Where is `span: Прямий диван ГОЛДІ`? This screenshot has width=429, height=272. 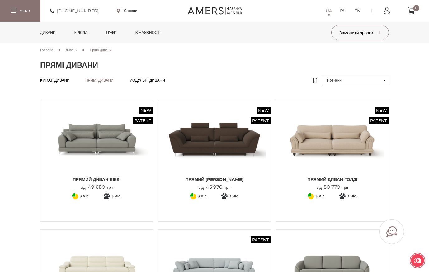 span: Прямий диван ГОЛДІ is located at coordinates (332, 180).